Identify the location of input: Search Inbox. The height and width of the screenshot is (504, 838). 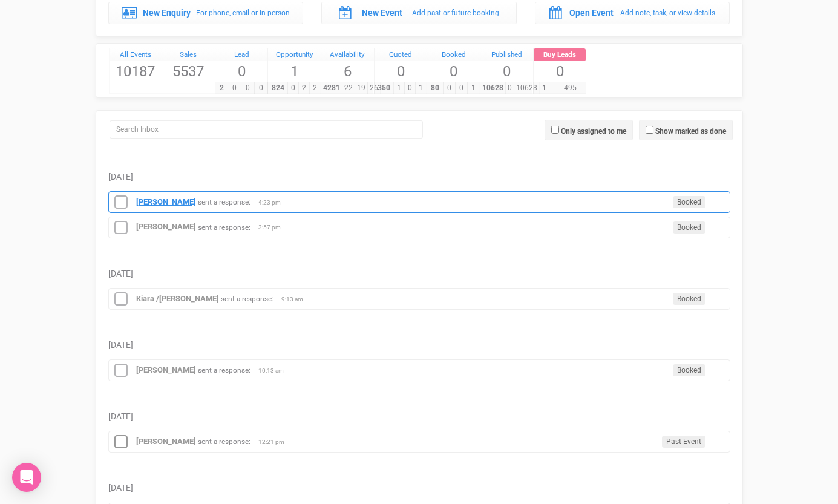
(266, 130).